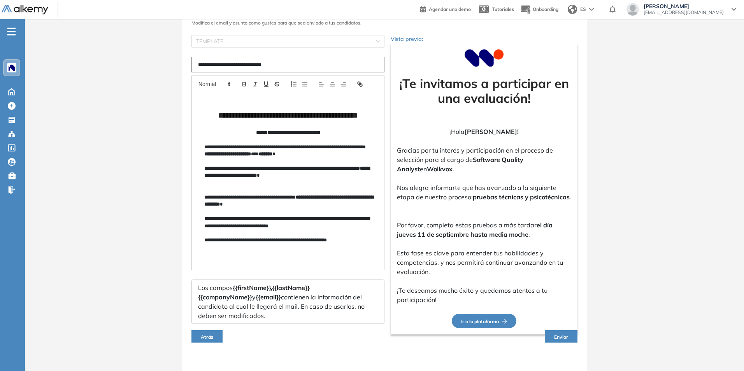  I want to click on span: {{companyName}}, so click(225, 297).